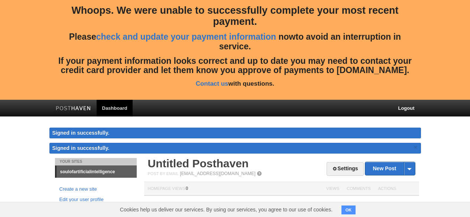 This screenshot has height=217, width=470. Describe the element at coordinates (96, 190) in the screenshot. I see `a: Create a new site` at that location.